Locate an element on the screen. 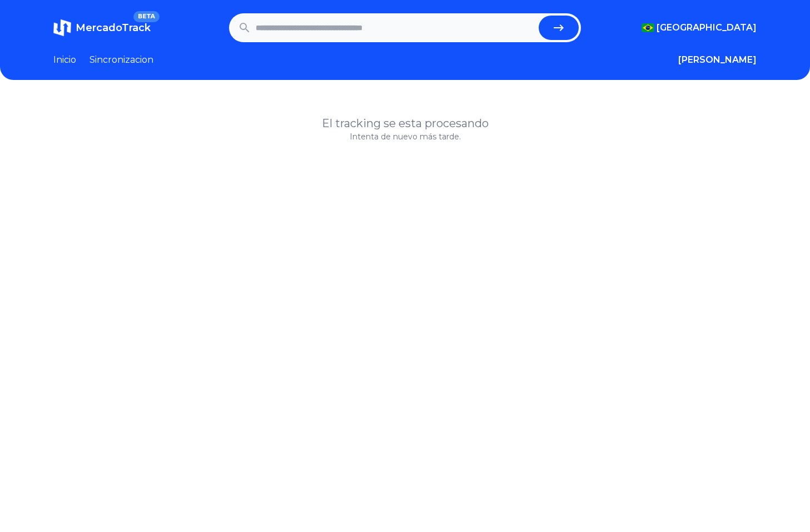  p: Intenta de nuevo más tarde. is located at coordinates (404, 137).